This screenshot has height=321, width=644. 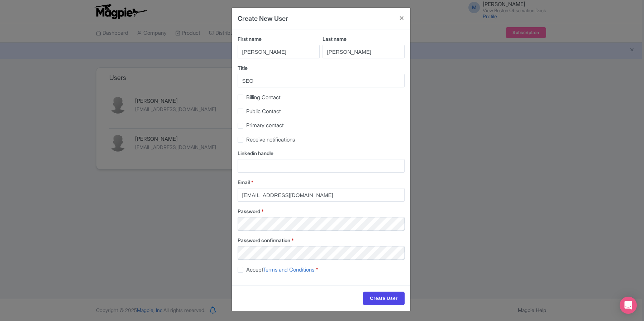 What do you see at coordinates (243, 68) in the screenshot?
I see `span: Title` at bounding box center [243, 68].